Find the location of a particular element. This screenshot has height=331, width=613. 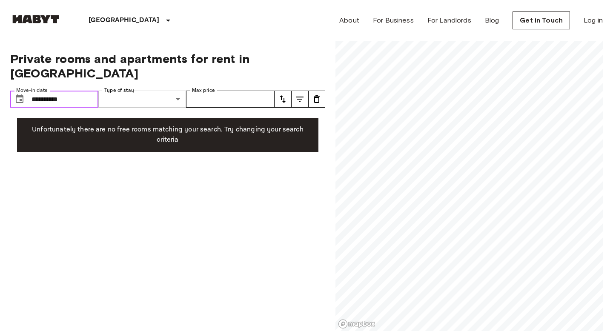

a: For Business is located at coordinates (393, 20).